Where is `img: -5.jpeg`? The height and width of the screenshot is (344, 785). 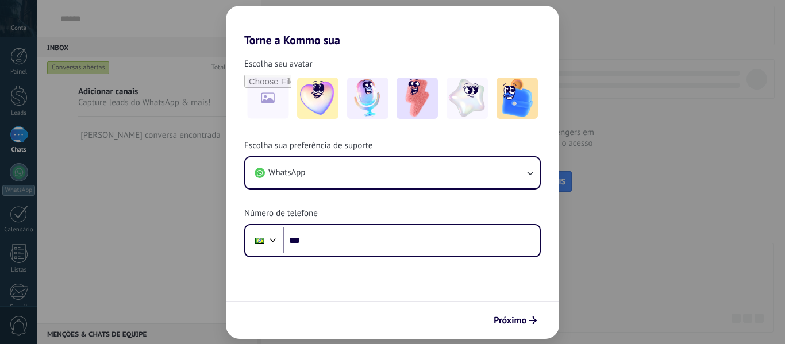
img: -5.jpeg is located at coordinates (517, 98).